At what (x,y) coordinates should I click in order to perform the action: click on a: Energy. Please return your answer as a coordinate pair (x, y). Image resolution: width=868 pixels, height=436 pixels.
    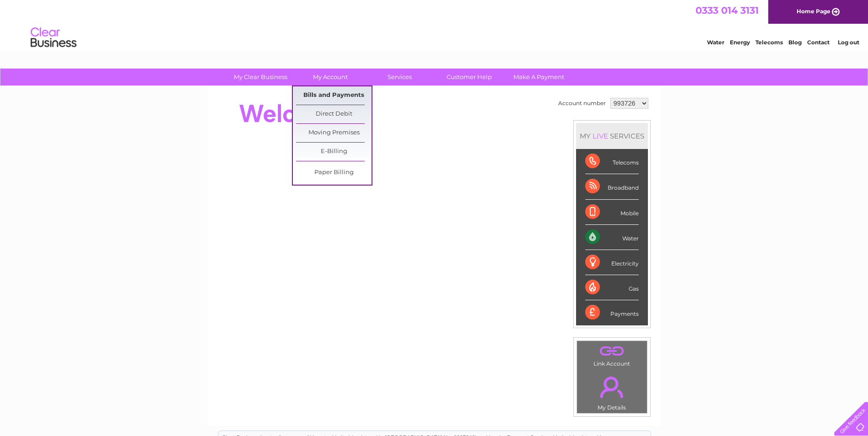
    Looking at the image, I should click on (740, 42).